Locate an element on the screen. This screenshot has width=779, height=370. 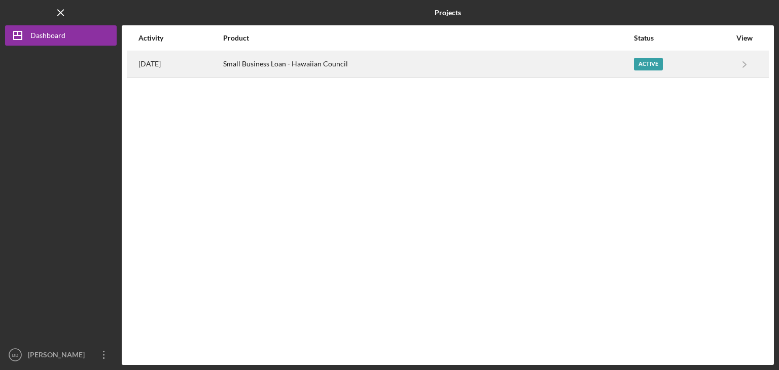
div: Activity is located at coordinates (180, 38).